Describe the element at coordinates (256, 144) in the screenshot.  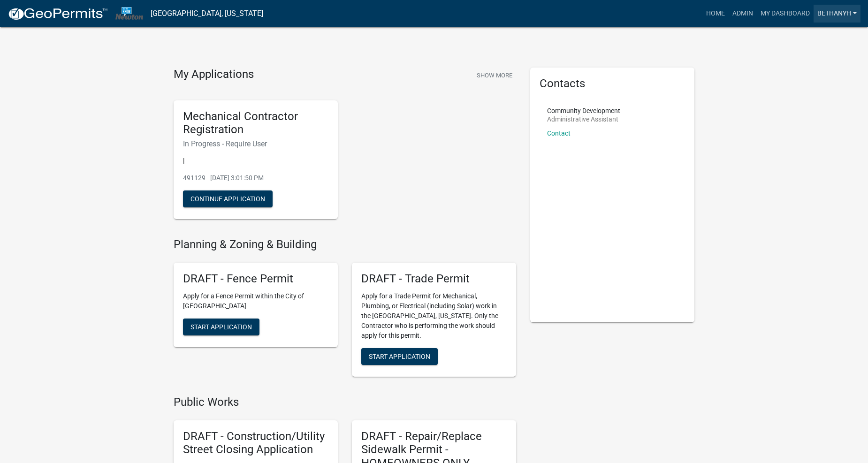
I see `h6: In Progress - Require User` at that location.